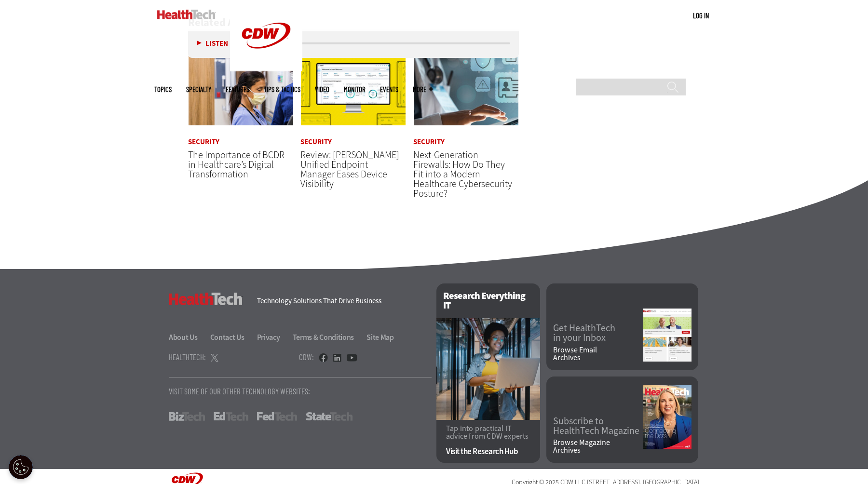  What do you see at coordinates (237, 89) in the screenshot?
I see `a: Features` at bounding box center [237, 89].